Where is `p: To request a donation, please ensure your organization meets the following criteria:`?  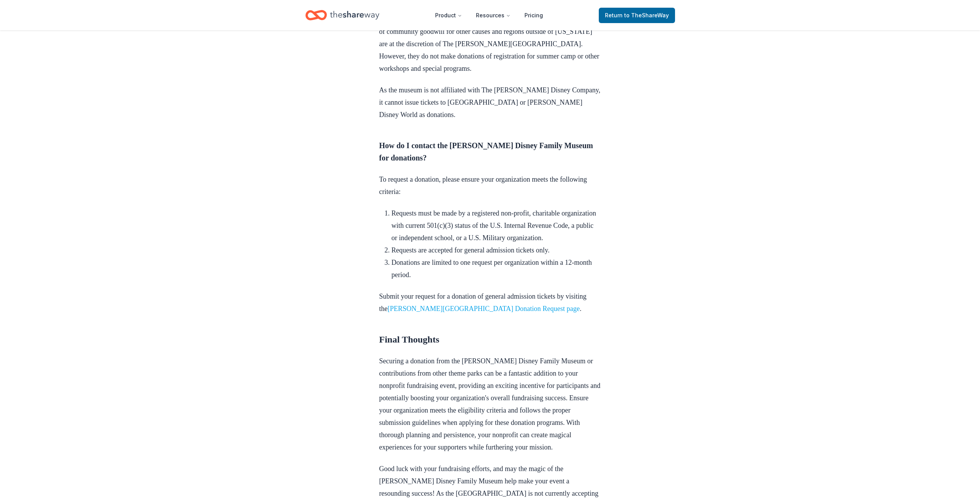 p: To request a donation, please ensure your organization meets the following criteria: is located at coordinates (490, 186).